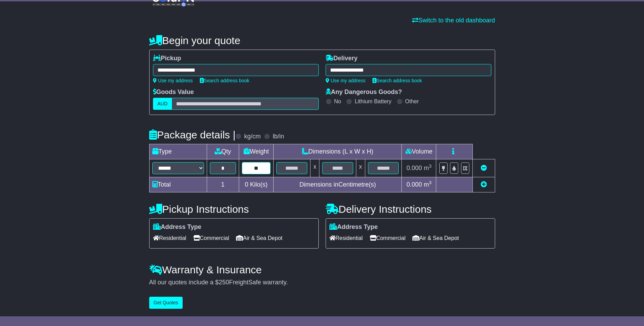  I want to click on label: Goods Value, so click(173, 92).